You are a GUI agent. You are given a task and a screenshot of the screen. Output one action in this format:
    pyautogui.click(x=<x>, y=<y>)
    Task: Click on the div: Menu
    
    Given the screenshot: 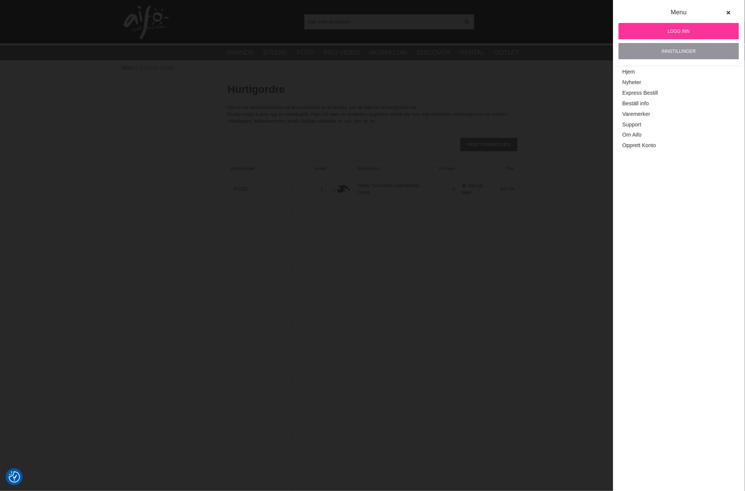 What is the action you would take?
    pyautogui.click(x=679, y=15)
    